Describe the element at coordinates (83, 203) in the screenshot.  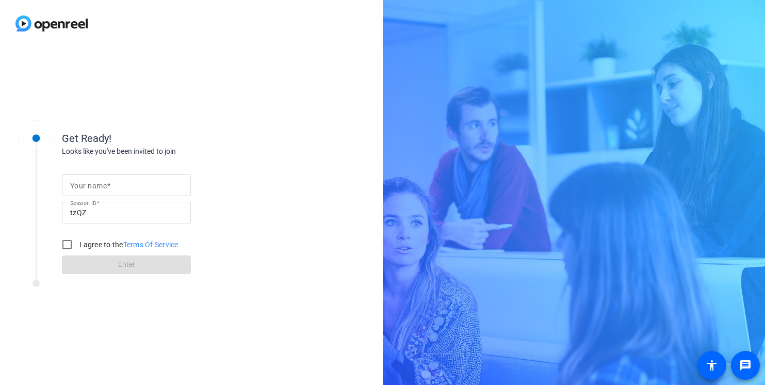
I see `mat-label: Session ID` at that location.